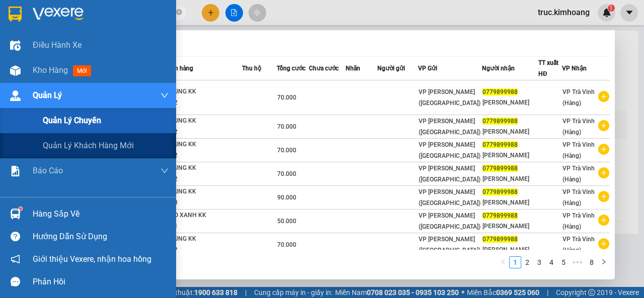  Describe the element at coordinates (516, 263) in the screenshot. I see `a: 1` at that location.